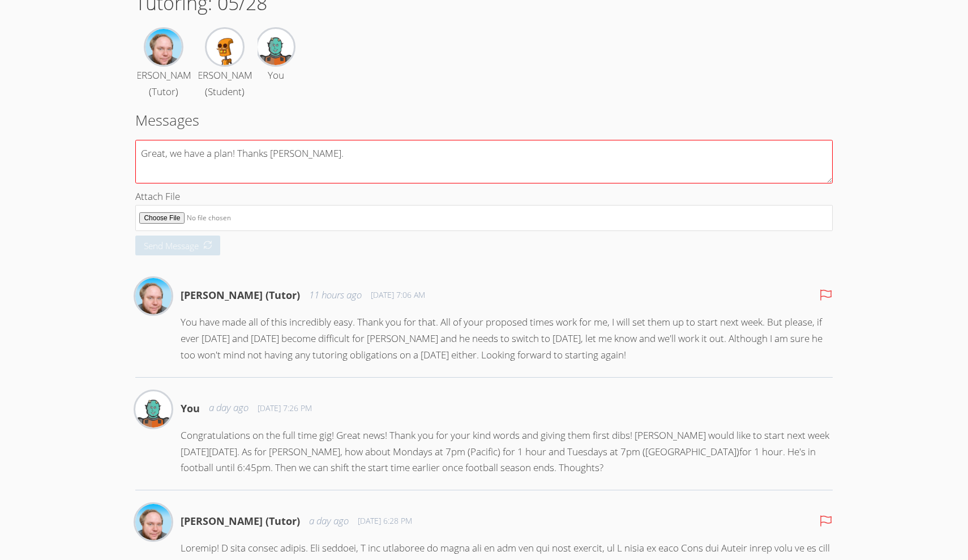 This screenshot has width=968, height=560. Describe the element at coordinates (190, 408) in the screenshot. I see `h4: You` at that location.